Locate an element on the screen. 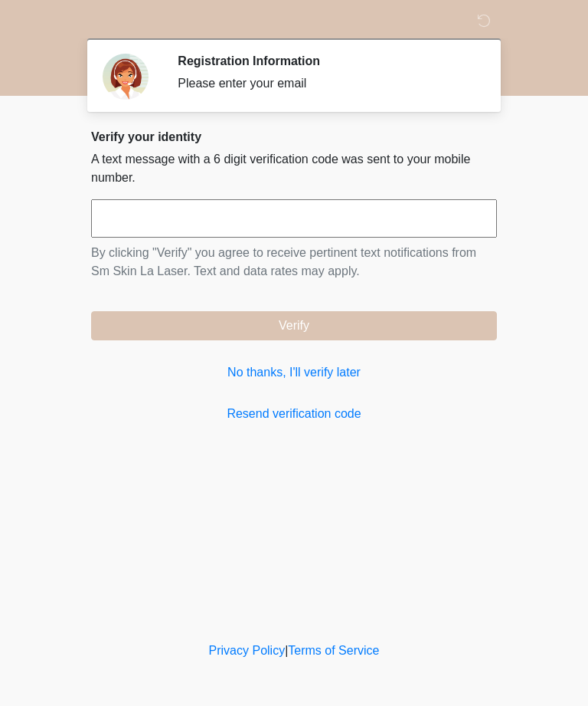  h2: Verify your identity is located at coordinates (294, 136).